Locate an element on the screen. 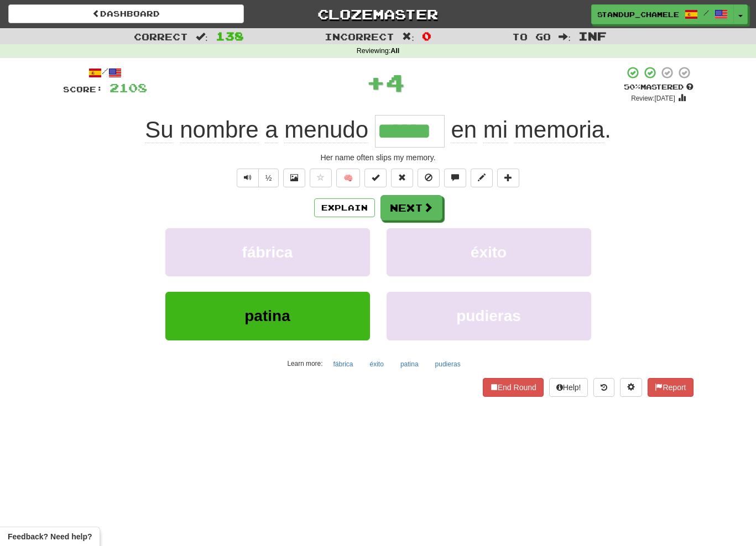 The height and width of the screenshot is (546, 756). button: Show image (alt+x) is located at coordinates (294, 178).